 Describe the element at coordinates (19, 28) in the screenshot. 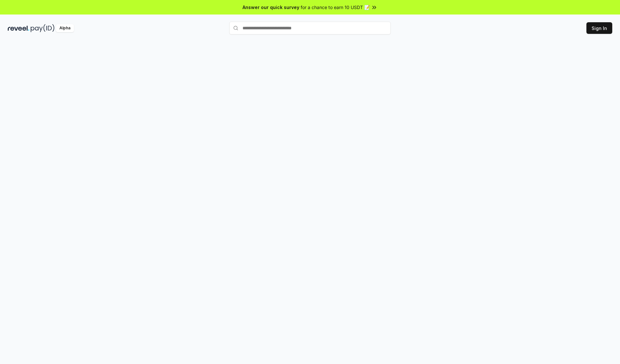

I see `img: reveel_dark` at that location.